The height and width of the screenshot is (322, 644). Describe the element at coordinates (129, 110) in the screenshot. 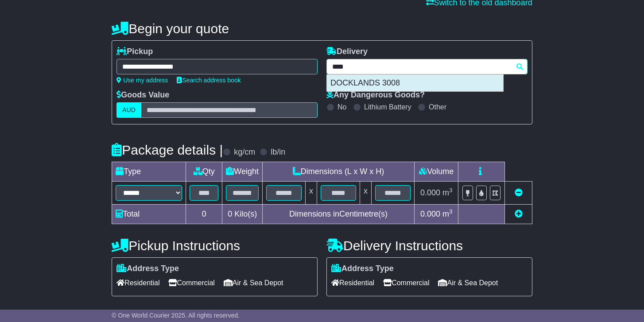

I see `label: AUD` at that location.